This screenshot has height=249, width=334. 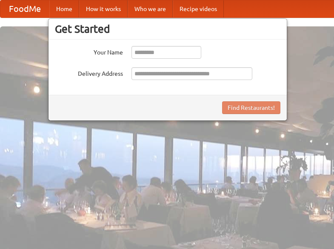 I want to click on h3: Get Started, so click(x=168, y=29).